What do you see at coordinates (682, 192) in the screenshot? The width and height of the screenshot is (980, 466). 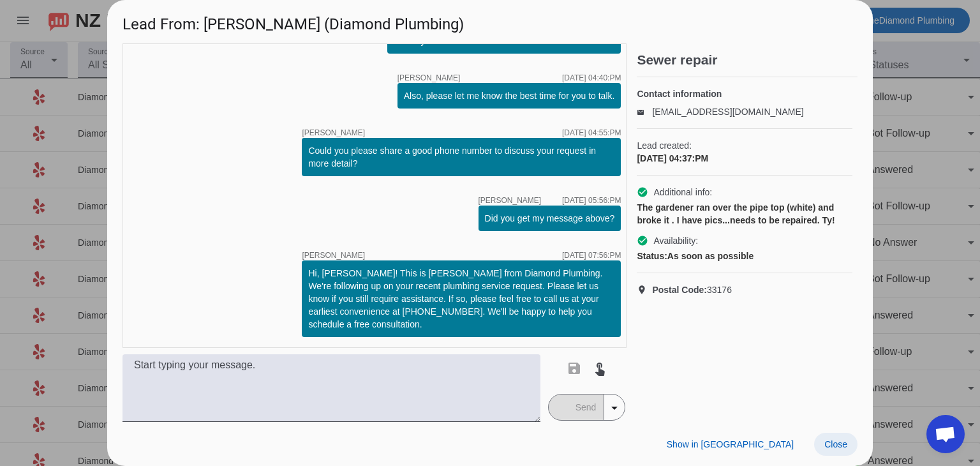 I see `span: Additional info:` at bounding box center [682, 192].